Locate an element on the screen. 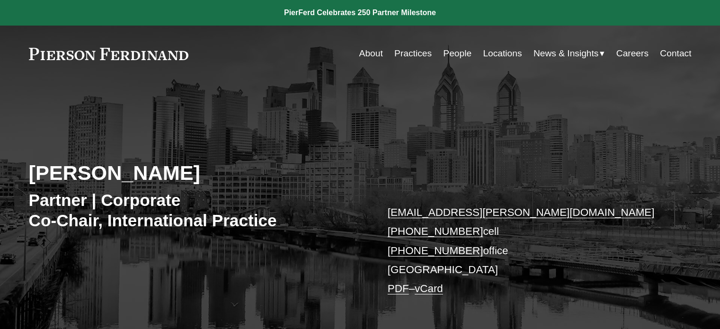 Image resolution: width=720 pixels, height=329 pixels. a: People is located at coordinates (458, 54).